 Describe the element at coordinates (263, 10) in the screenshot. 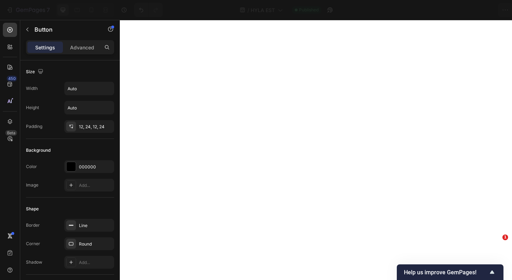

I see `span: HYLA EST` at that location.